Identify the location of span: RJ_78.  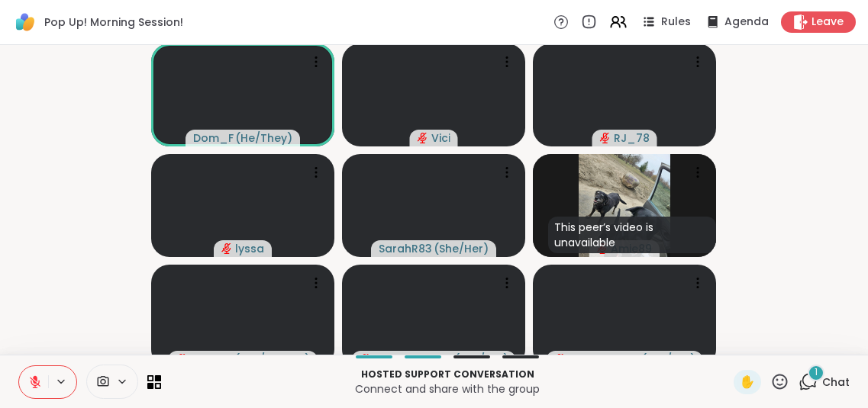
(632, 138).